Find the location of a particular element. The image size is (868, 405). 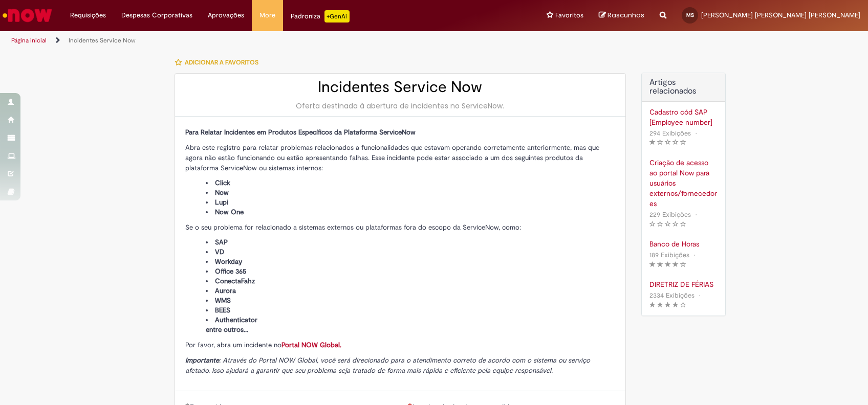

span: More is located at coordinates (267, 16).